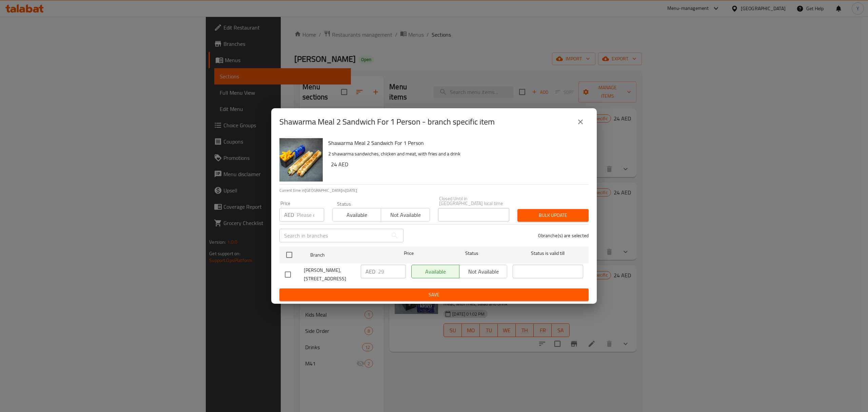  I want to click on input: Search in branches, so click(334, 235).